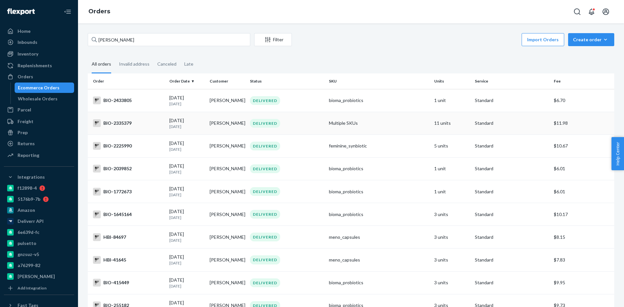 This screenshot has height=307, width=624. Describe the element at coordinates (128, 215) in the screenshot. I see `div: BIO-1645164` at that location.